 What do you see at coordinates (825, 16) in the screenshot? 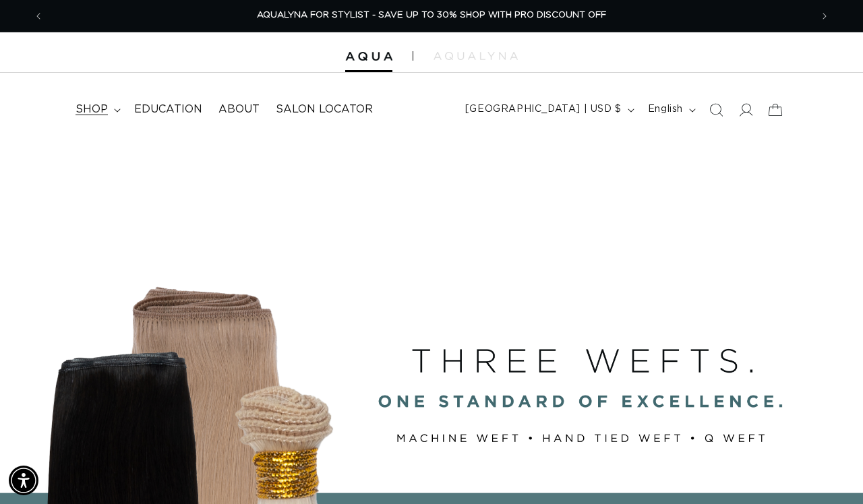
I see `button: Next announcement` at bounding box center [825, 16].